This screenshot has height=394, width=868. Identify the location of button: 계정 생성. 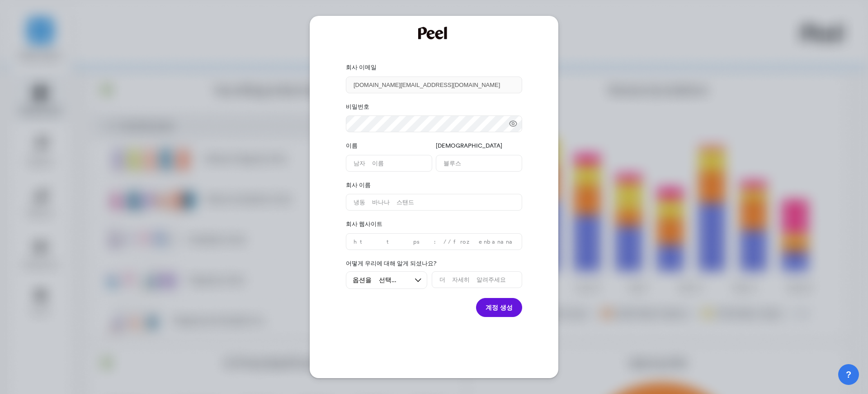
(500, 307).